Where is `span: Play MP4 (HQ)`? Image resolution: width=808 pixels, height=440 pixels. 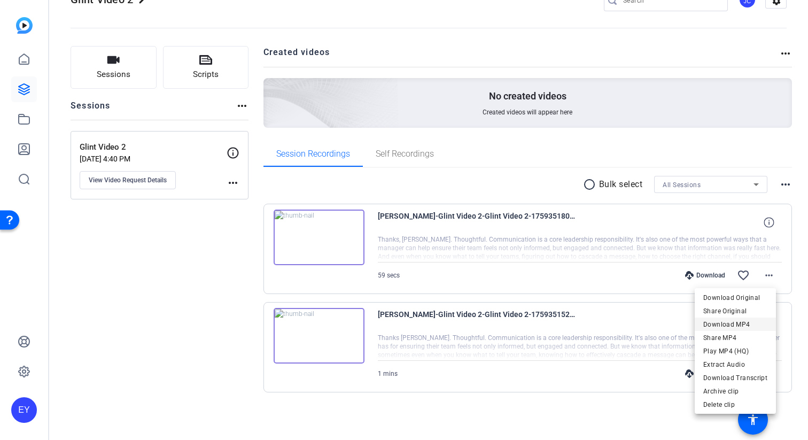
span: Play MP4 (HQ) is located at coordinates (736, 351).